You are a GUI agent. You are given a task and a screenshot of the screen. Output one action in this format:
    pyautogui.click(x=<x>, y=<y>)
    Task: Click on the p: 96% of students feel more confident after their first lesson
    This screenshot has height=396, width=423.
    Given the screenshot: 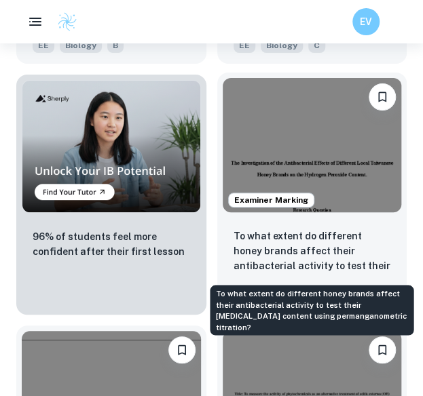 What is the action you would take?
    pyautogui.click(x=111, y=244)
    